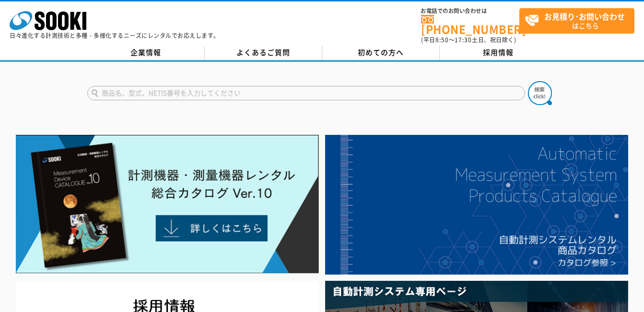 Image resolution: width=644 pixels, height=312 pixels. I want to click on a: よくあるご質問, so click(264, 53).